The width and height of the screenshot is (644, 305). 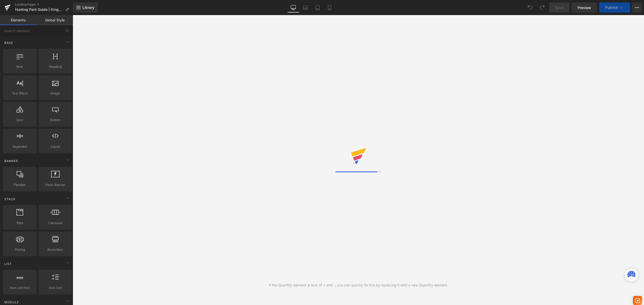 What do you see at coordinates (20, 94) in the screenshot?
I see `span: Text Block` at bounding box center [20, 94].